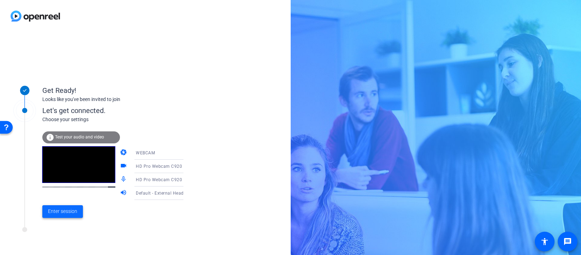 The height and width of the screenshot is (255, 581). Describe the element at coordinates (177, 193) in the screenshot. I see `span: Default - External Headphones (Built-in)` at that location.